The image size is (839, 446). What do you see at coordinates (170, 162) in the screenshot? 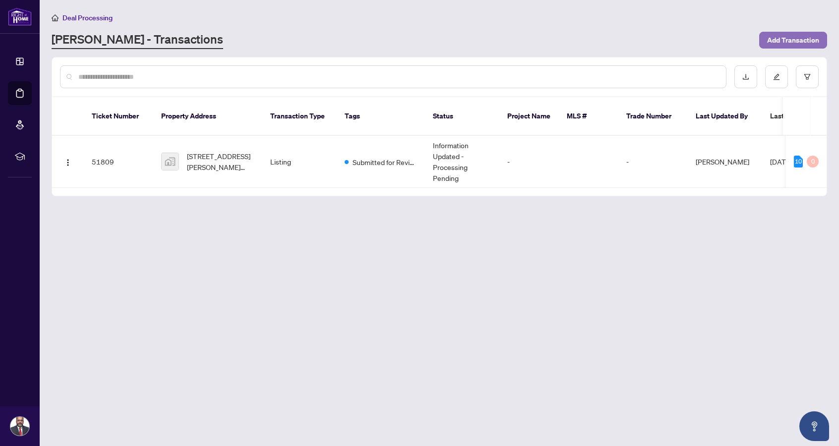
I see `img: thumbnail-img` at bounding box center [170, 162].